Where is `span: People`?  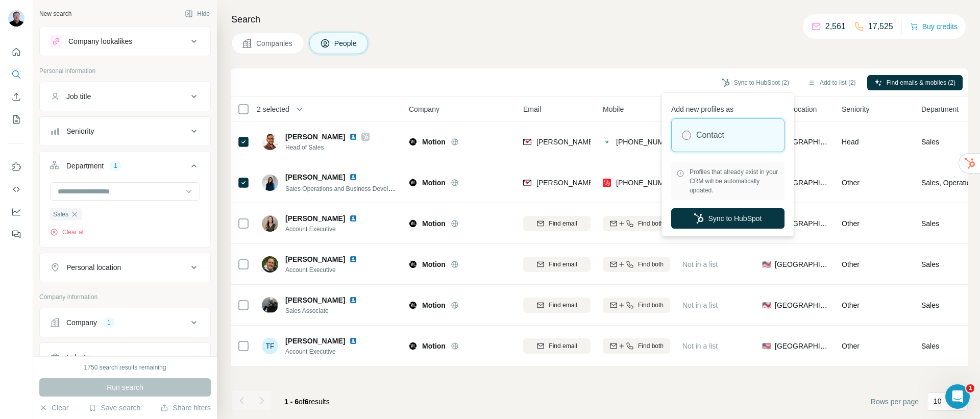 span: People is located at coordinates (346, 44).